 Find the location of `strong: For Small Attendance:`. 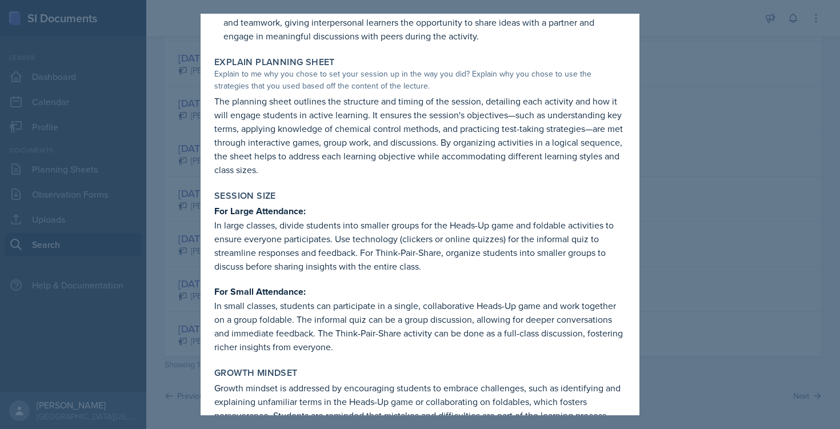

strong: For Small Attendance: is located at coordinates (260, 291).